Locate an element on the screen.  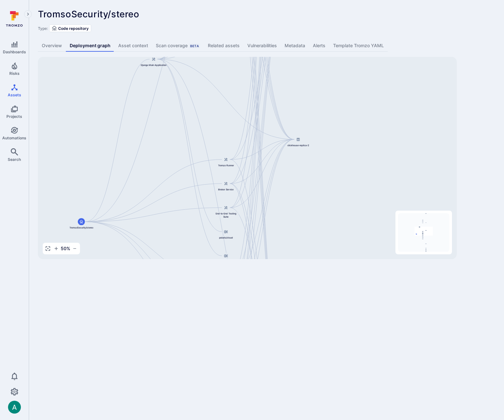
span: Search is located at coordinates (14, 159).